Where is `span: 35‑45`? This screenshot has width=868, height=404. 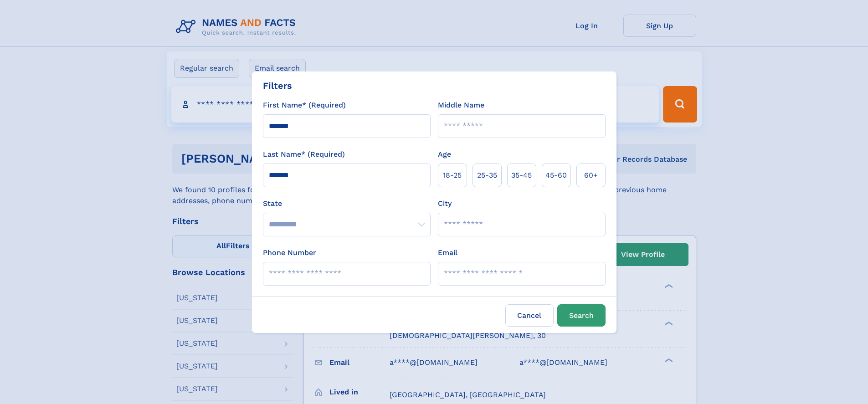 span: 35‑45 is located at coordinates (521, 175).